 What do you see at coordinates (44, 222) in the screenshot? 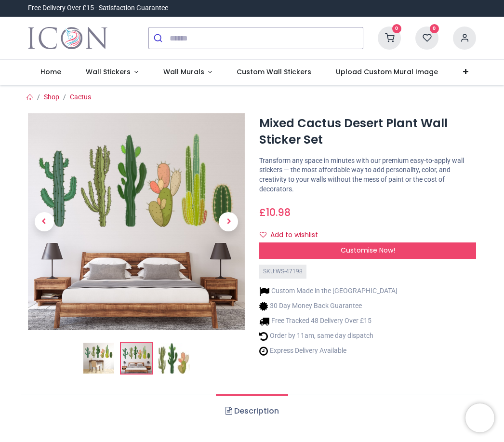
I see `a: Previous` at bounding box center [44, 222].